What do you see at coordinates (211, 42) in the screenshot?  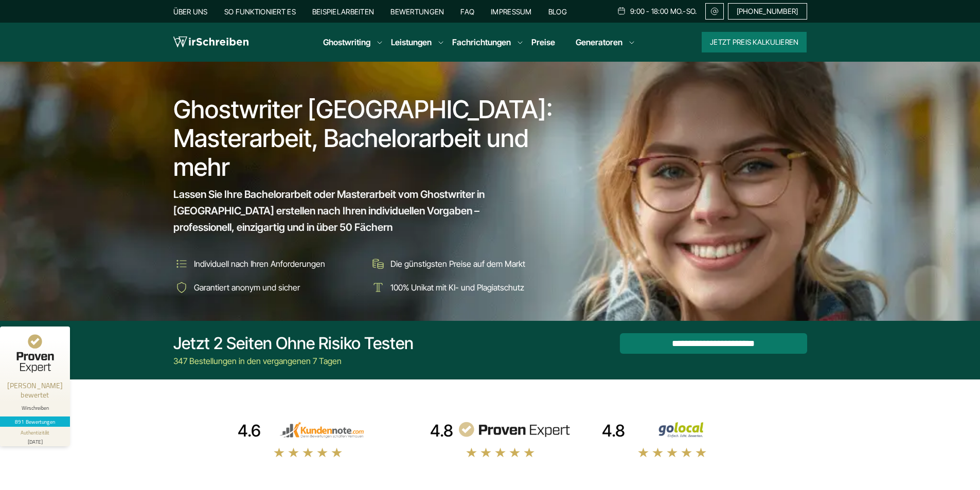 I see `img: logo wirschreiben` at bounding box center [211, 42].